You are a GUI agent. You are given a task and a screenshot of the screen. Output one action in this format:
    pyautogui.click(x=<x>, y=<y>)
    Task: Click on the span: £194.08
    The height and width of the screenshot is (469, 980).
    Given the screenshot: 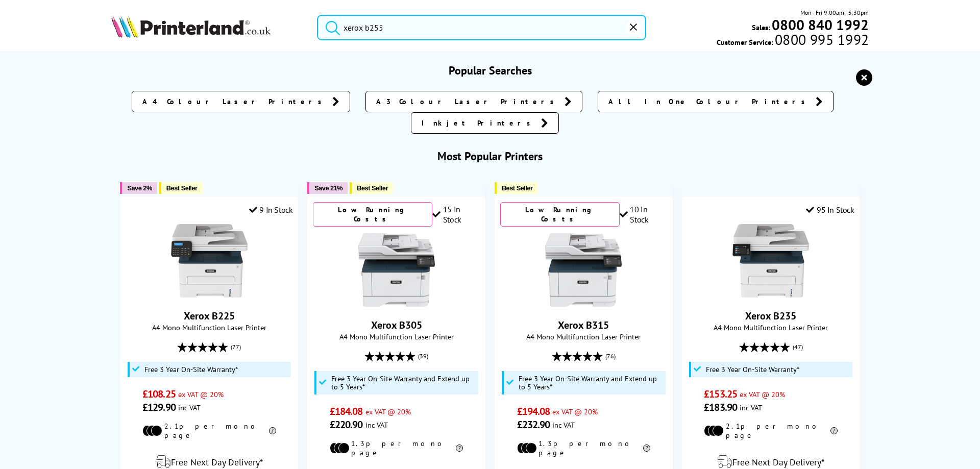 What is the action you would take?
    pyautogui.click(x=533, y=411)
    